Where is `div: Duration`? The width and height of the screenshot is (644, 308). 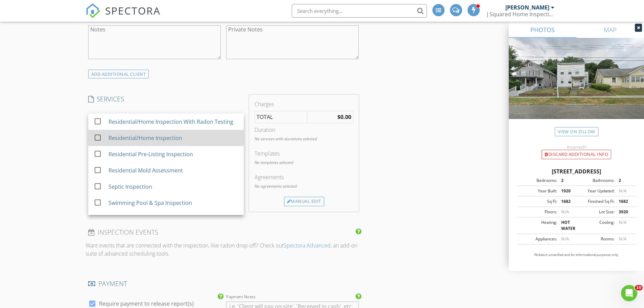
div: Duration is located at coordinates (304, 130).